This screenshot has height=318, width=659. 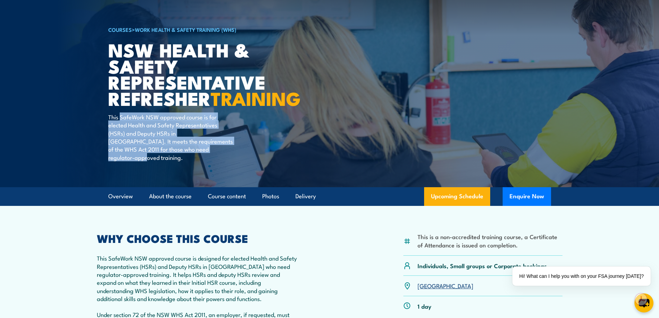 What do you see at coordinates (256, 98) in the screenshot?
I see `strong: TRAINING` at bounding box center [256, 98].